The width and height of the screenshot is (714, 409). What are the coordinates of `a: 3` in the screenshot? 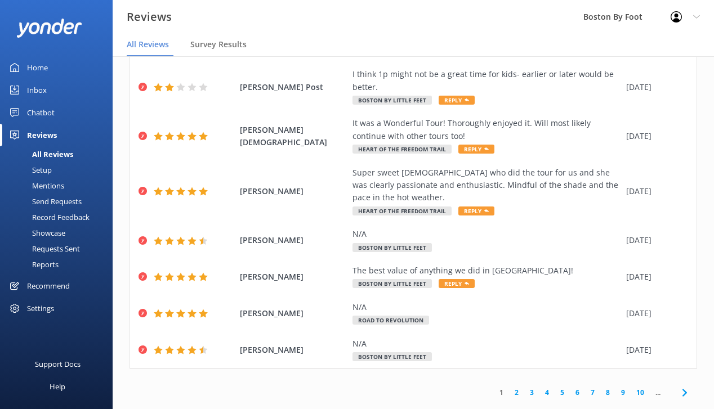 It's located at (531, 392).